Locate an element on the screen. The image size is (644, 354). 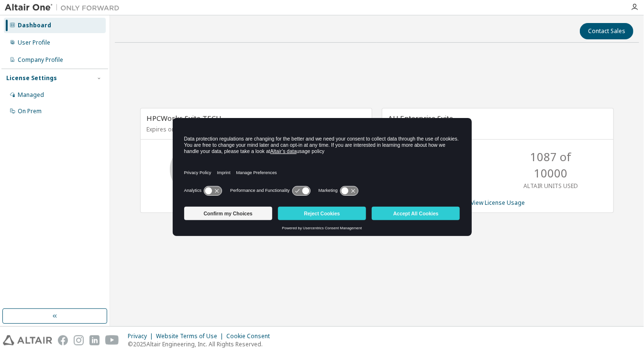
div: Website Terms of Use is located at coordinates (191, 336).